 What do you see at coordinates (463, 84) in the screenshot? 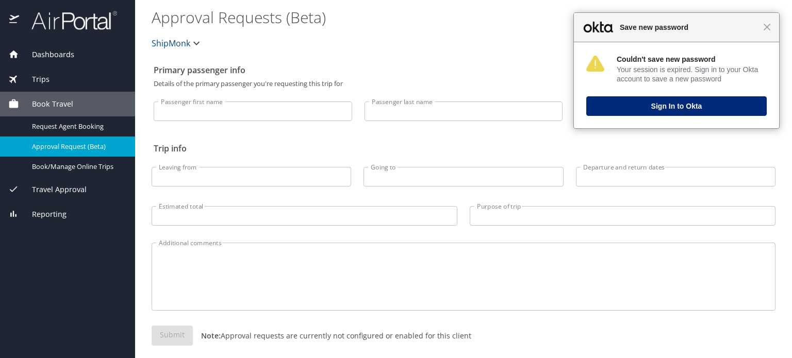
I see `p: Details of the primary passenger you're requesting this trip for` at bounding box center [463, 84].